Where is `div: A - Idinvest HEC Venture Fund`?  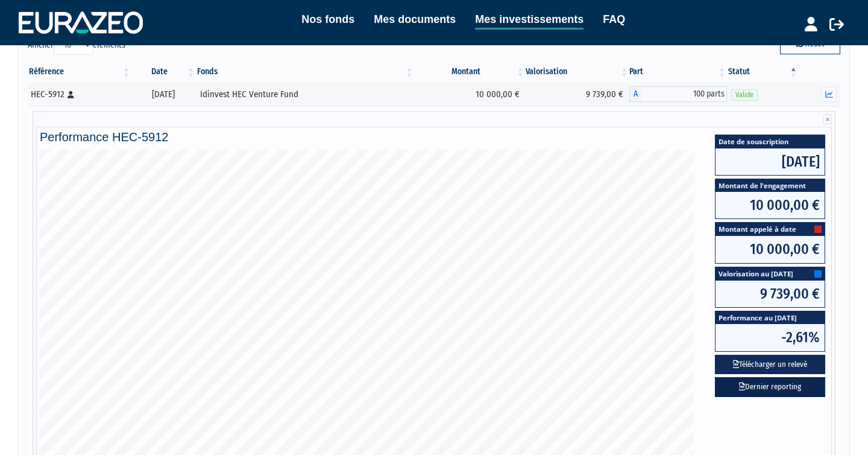
div: A - Idinvest HEC Venture Fund is located at coordinates (678, 94).